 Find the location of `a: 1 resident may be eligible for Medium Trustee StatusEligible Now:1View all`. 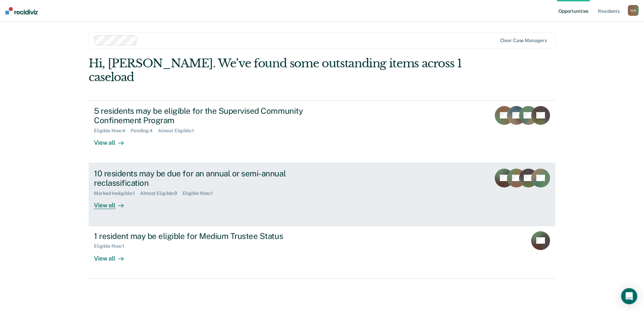

a: 1 resident may be eligible for Medium Trustee StatusEligible Now:1View all is located at coordinates (322, 252).